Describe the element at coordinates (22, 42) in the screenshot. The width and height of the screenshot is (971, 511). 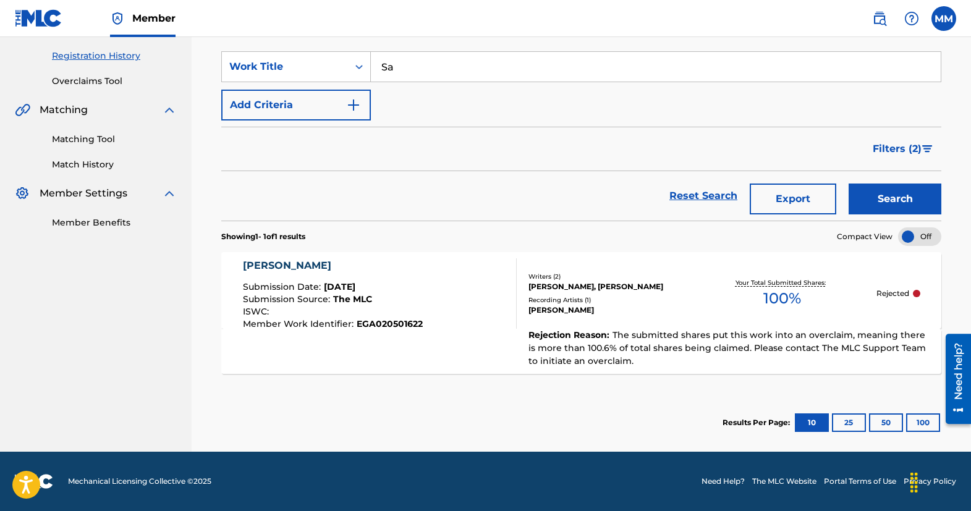
I see `div: Need help?` at that location.